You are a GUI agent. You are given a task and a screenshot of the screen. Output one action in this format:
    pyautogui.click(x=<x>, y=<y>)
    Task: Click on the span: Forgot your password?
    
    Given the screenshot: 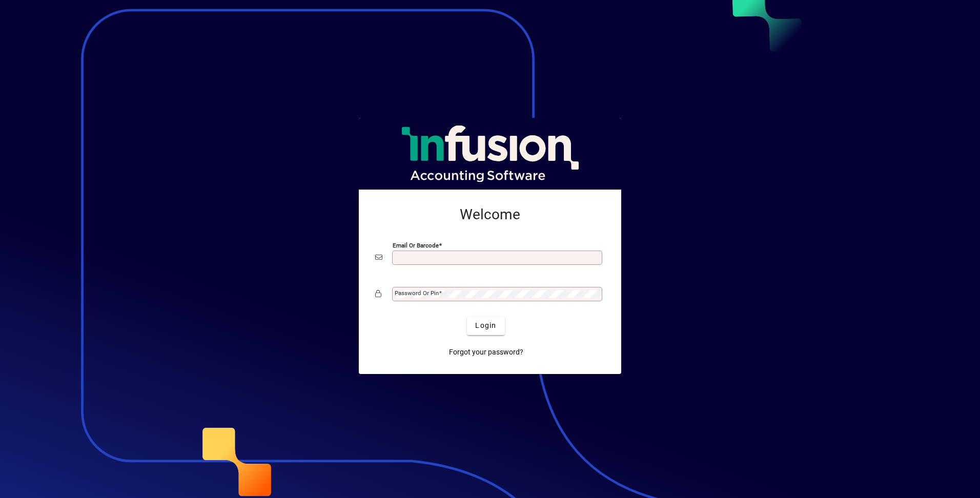 What is the action you would take?
    pyautogui.click(x=486, y=352)
    